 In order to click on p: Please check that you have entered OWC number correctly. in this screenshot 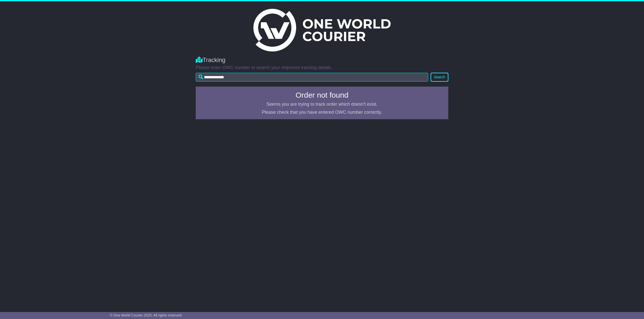, I will do `click(322, 113)`.